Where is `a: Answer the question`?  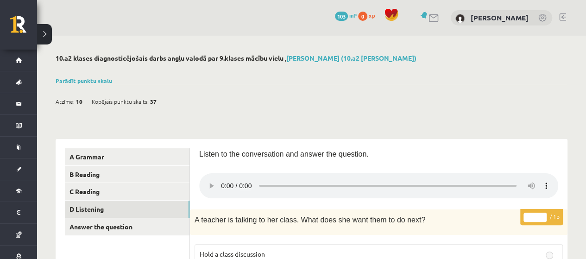
a: Answer the question is located at coordinates (127, 227).